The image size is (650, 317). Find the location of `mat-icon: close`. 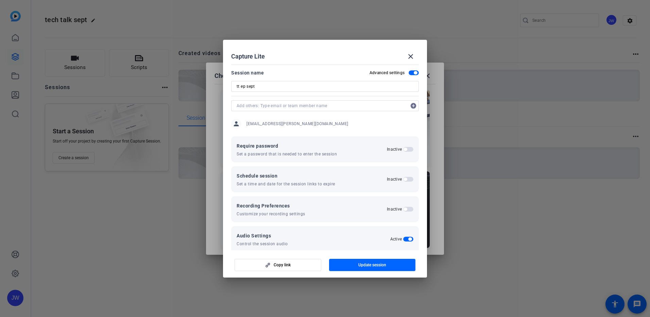

mat-icon: close is located at coordinates (410, 56).